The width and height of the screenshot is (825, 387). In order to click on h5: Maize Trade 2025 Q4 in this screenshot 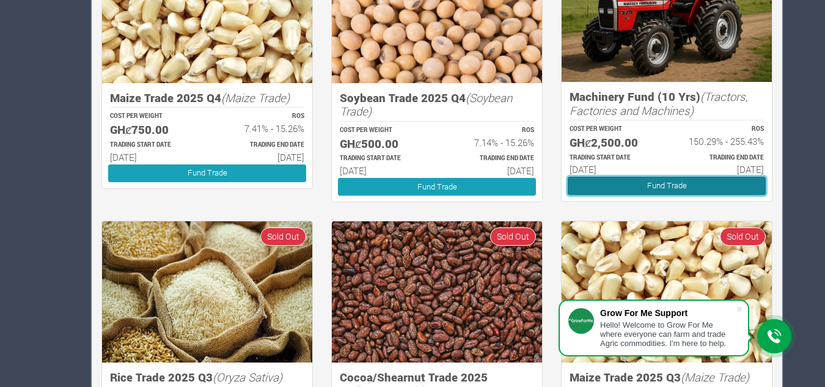, I will do `click(207, 98)`.